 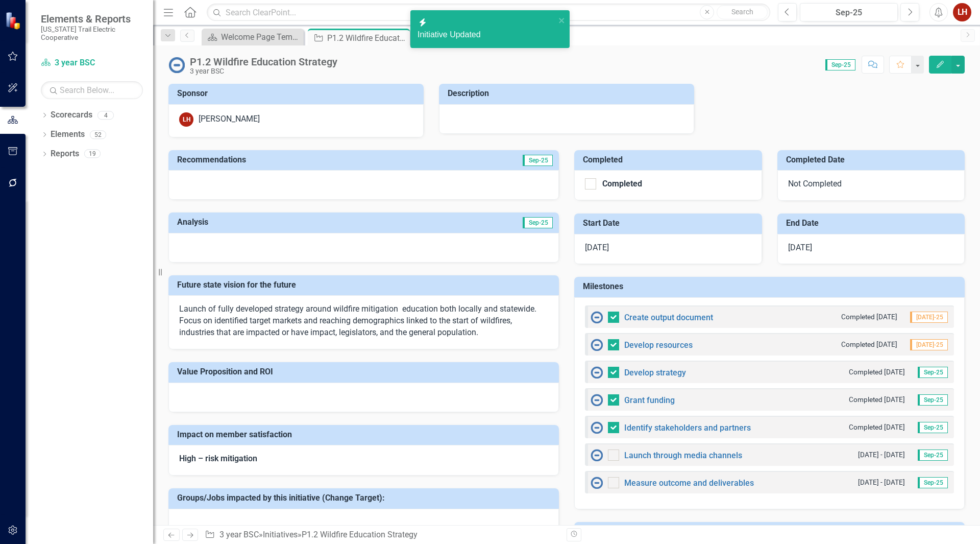 I want to click on img: ClearPoint Strategy, so click(x=14, y=20).